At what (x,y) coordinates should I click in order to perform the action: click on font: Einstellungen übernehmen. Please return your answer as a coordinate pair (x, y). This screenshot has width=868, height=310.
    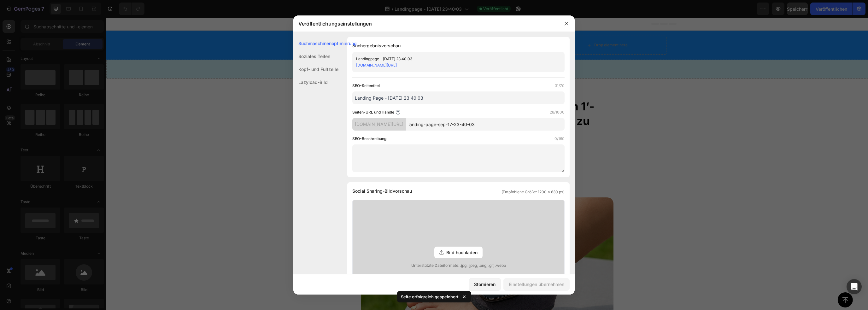
    Looking at the image, I should click on (537, 284).